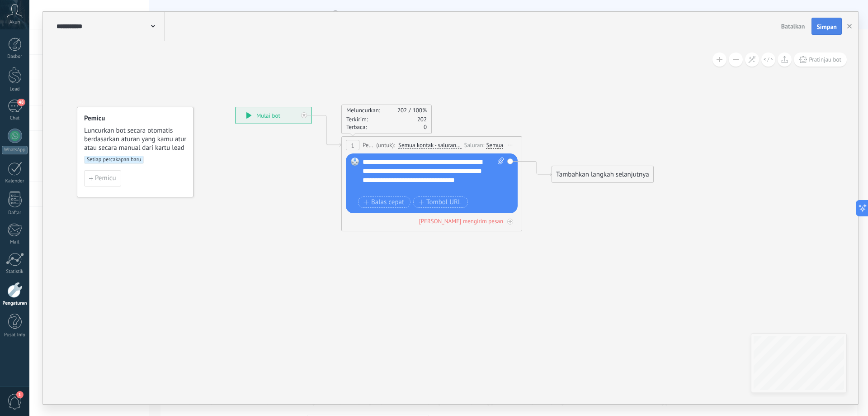  I want to click on button: Pemicu, so click(102, 178).